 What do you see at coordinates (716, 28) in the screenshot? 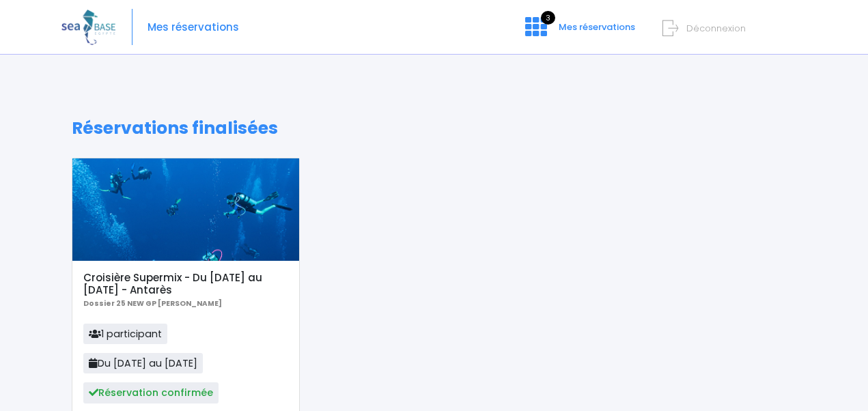
I see `span: Déconnexion` at bounding box center [716, 28].